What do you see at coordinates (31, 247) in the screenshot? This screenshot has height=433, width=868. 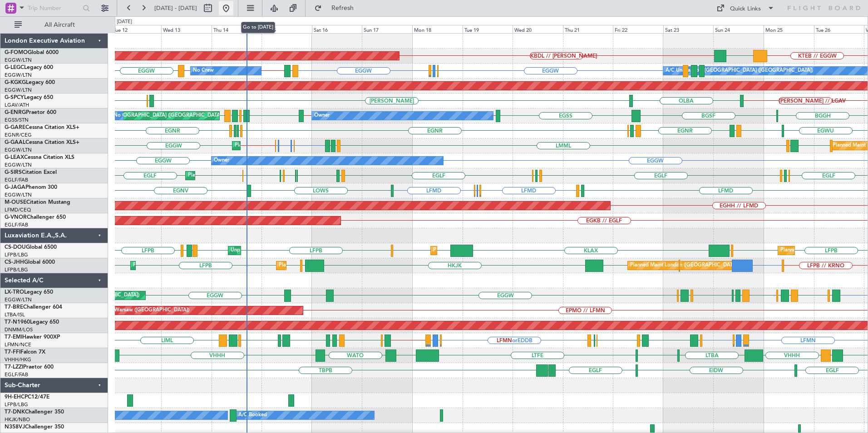 I see `a: CS-DOUGlobal 6500` at bounding box center [31, 247].